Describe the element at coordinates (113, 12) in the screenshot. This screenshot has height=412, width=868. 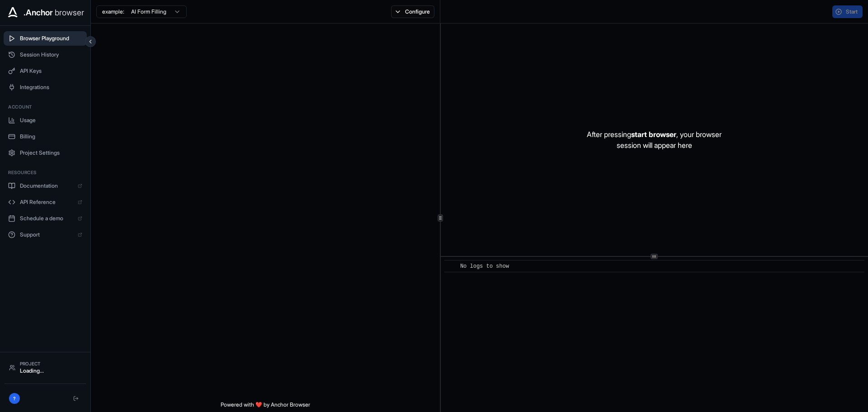
I see `span: example:` at that location.